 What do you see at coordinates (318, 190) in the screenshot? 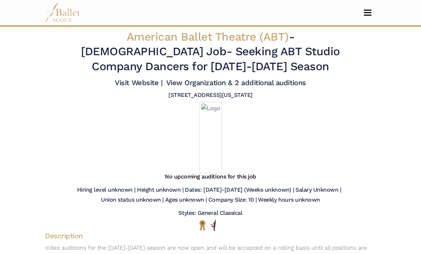
I see `h5: Salary Unknown |` at bounding box center [318, 190].